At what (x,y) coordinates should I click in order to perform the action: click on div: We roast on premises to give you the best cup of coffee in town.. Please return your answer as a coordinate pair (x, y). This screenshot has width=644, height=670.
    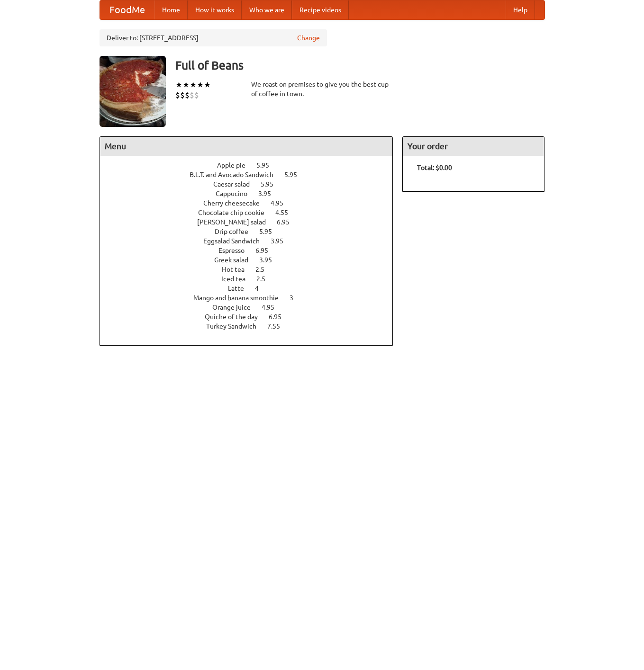
    Looking at the image, I should click on (322, 89).